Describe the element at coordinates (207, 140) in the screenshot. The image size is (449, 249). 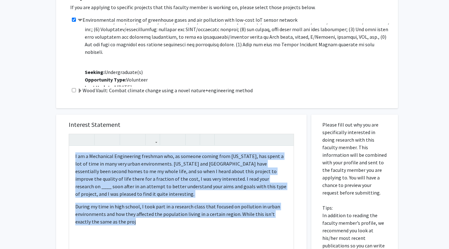
I see `button: Insert horizontal rule` at that location.